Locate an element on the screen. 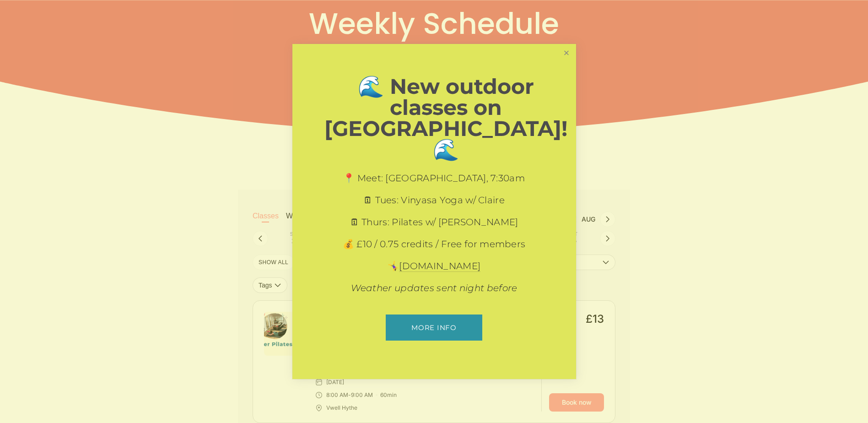 This screenshot has height=423, width=868. p: 💰 £10 / 0.75 credits / Free for members is located at coordinates (434, 244).